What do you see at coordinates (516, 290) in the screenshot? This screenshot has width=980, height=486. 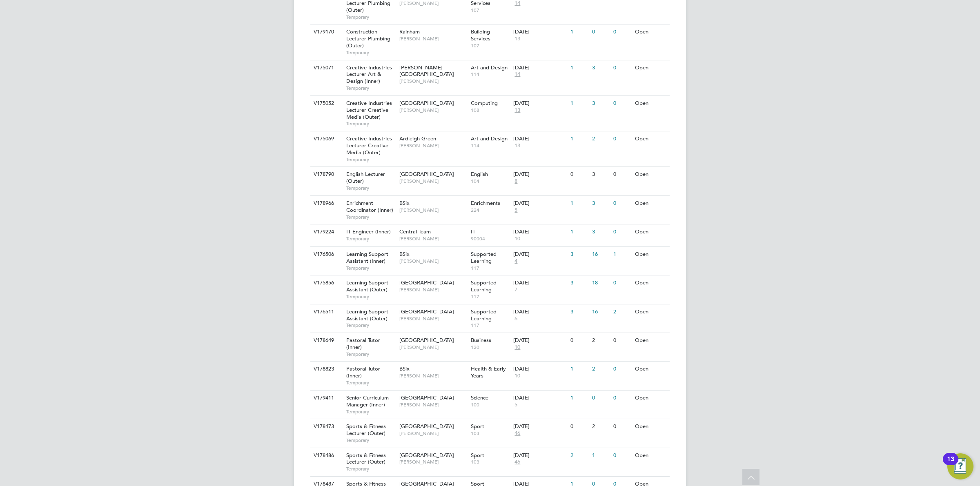 I see `span: 7` at bounding box center [516, 290].